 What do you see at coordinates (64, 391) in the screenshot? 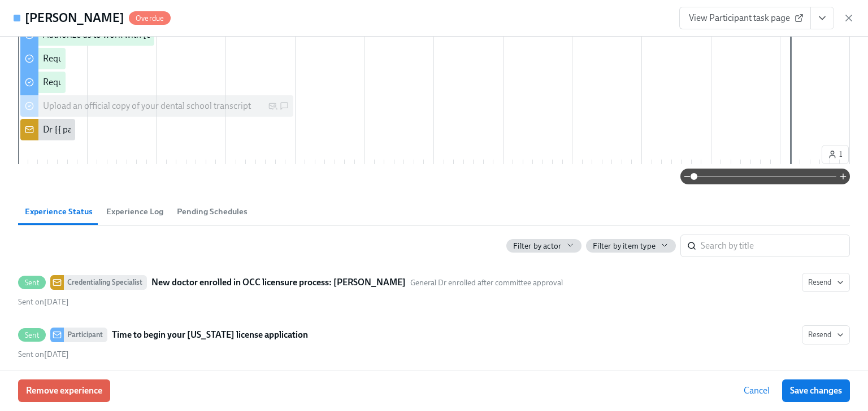
I see `button: Remove experience` at bounding box center [64, 391].